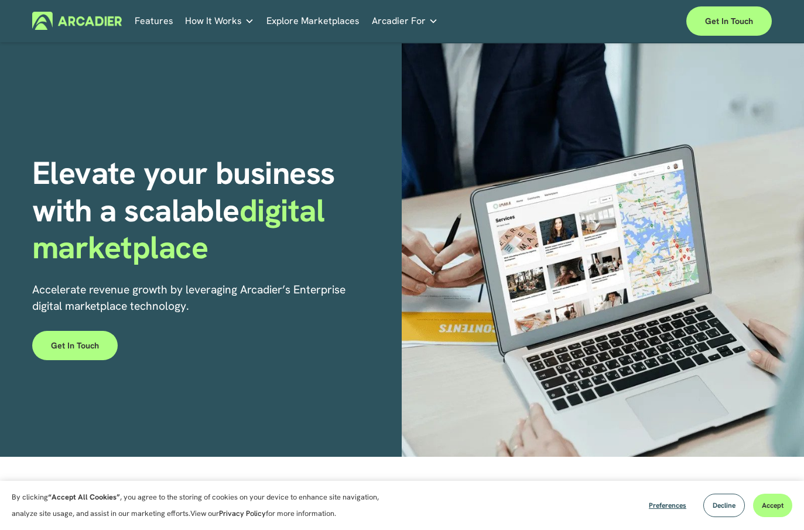 The width and height of the screenshot is (804, 530). Describe the element at coordinates (154, 20) in the screenshot. I see `a: Features` at that location.